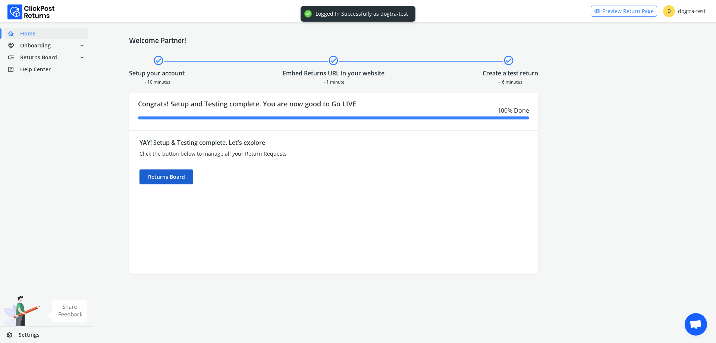 This screenshot has width=716, height=343. I want to click on span: visibility, so click(597, 11).